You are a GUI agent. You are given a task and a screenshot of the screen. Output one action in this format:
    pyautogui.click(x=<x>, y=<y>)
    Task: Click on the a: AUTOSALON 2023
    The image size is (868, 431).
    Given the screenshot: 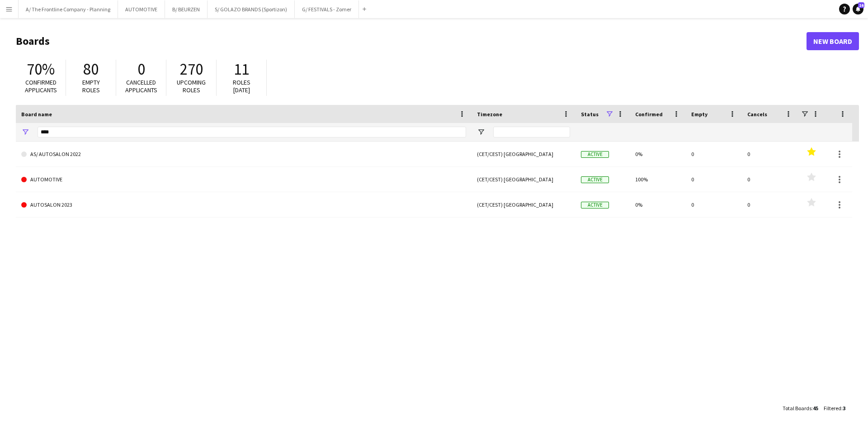 What is the action you would take?
    pyautogui.click(x=244, y=205)
    